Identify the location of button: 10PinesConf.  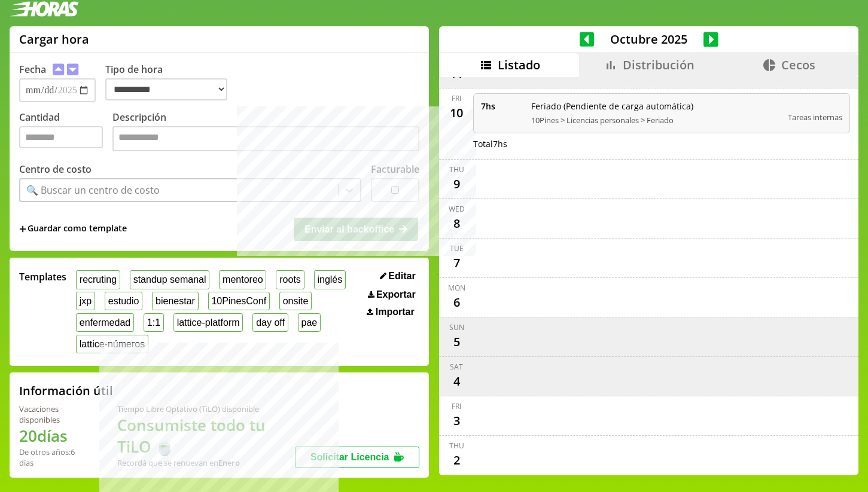
(238, 301).